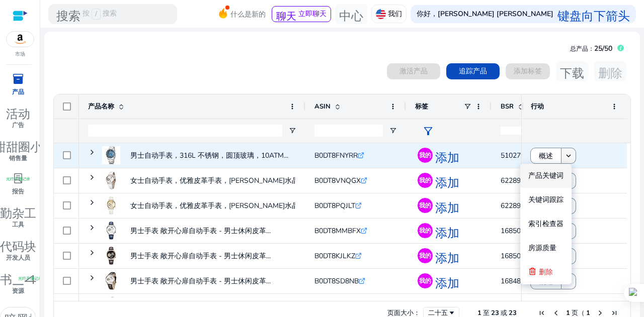  What do you see at coordinates (335, 256) in the screenshot?
I see `font: B0DT8KJLKZ` at bounding box center [335, 256].